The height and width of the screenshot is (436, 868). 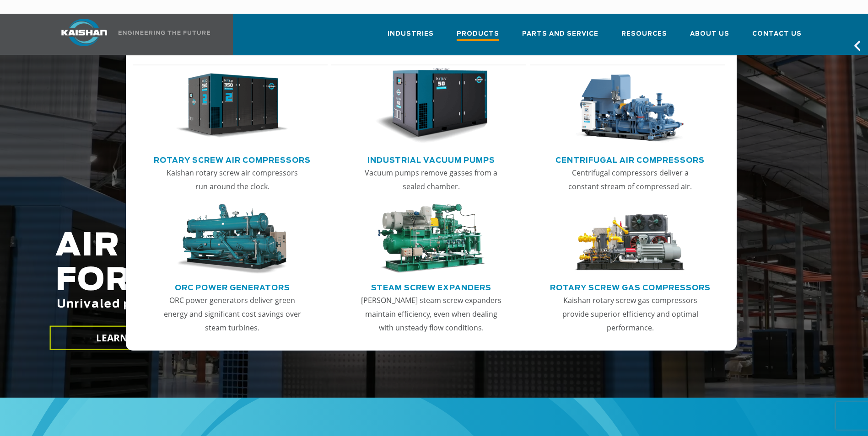 What do you see at coordinates (232, 314) in the screenshot?
I see `p: ORC power generators deliver green energy and significant cost savings over steam turbines.` at bounding box center [232, 314].